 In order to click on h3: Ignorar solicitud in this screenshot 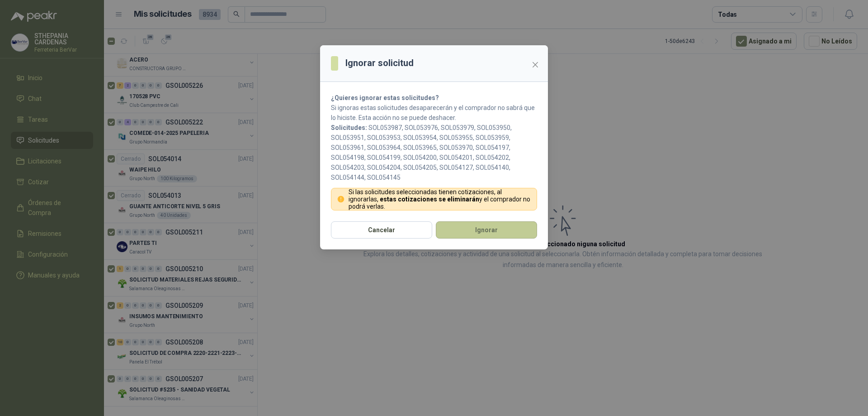, I will do `click(379, 62)`.